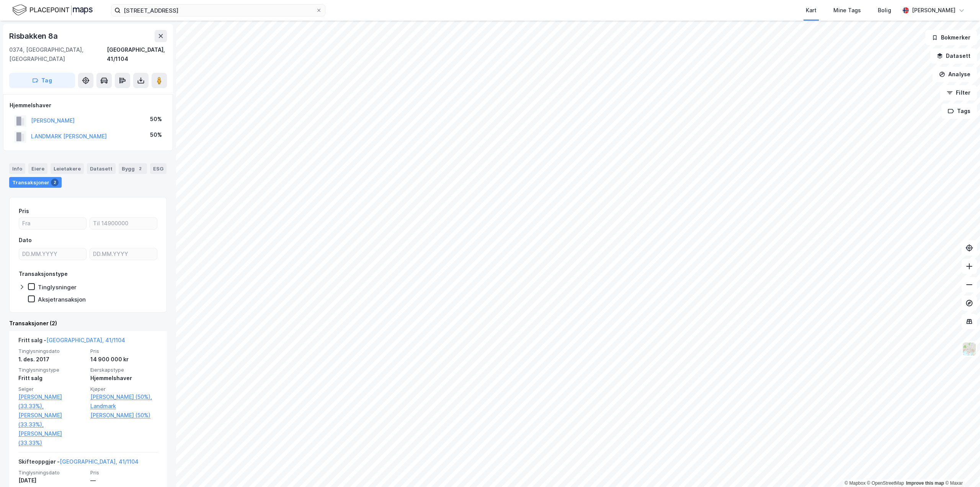 Image resolution: width=980 pixels, height=487 pixels. What do you see at coordinates (26, 240) in the screenshot?
I see `div: Dato` at bounding box center [26, 240].